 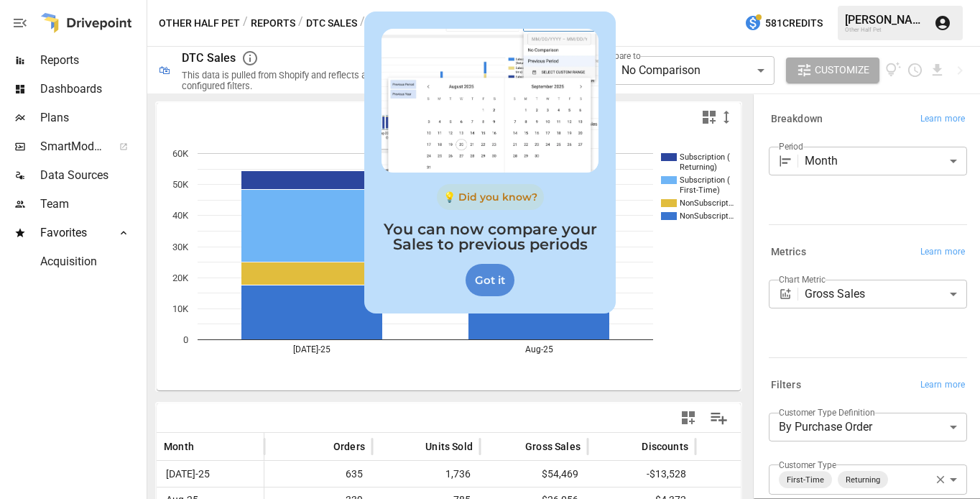 I want to click on span: 581 Credits, so click(x=794, y=23).